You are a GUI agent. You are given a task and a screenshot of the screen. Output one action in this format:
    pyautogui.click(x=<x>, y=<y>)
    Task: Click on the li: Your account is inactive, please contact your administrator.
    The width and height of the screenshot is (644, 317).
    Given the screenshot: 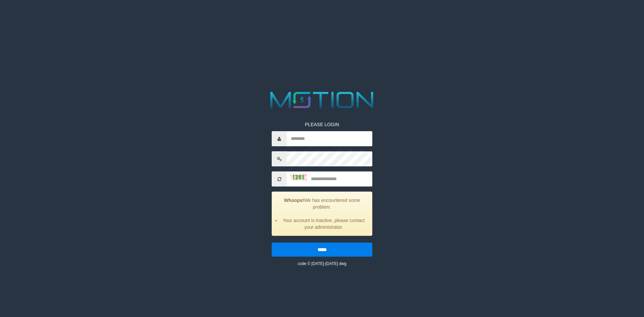 What is the action you would take?
    pyautogui.click(x=323, y=224)
    